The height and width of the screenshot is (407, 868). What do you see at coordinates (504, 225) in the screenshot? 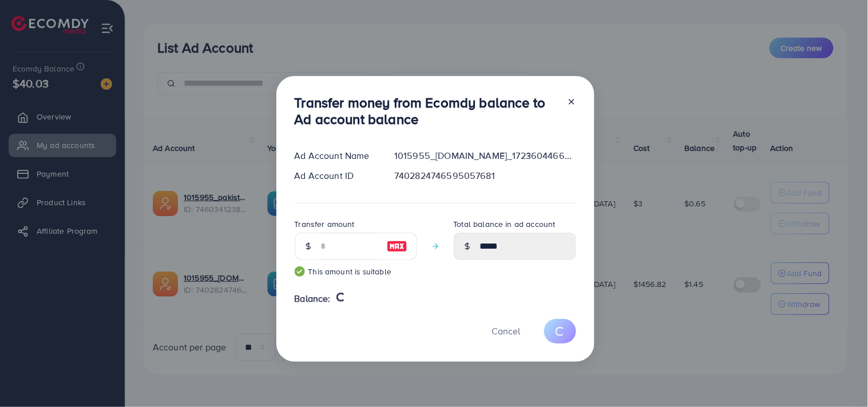
I see `label: Total balance in ad account` at bounding box center [504, 225].